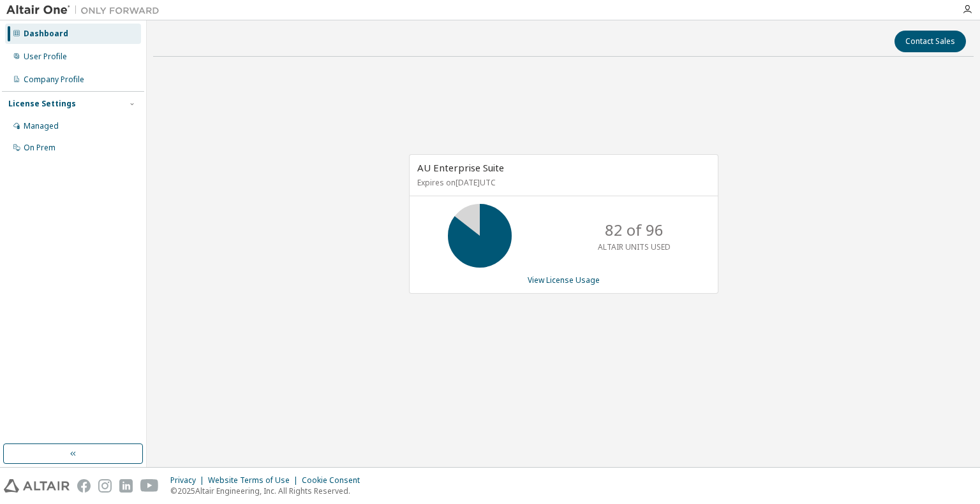  Describe the element at coordinates (39, 148) in the screenshot. I see `div: On Prem` at that location.